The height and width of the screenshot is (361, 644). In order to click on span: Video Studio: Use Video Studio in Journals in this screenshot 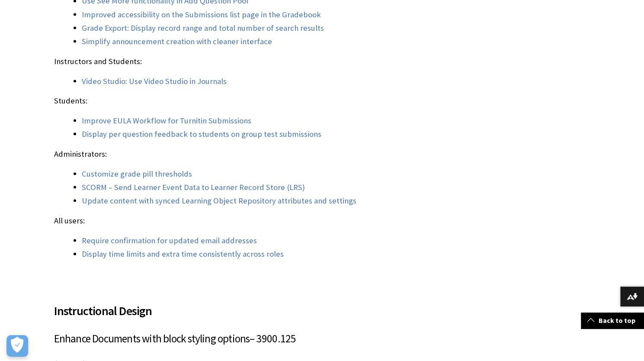, I will do `click(154, 81)`.